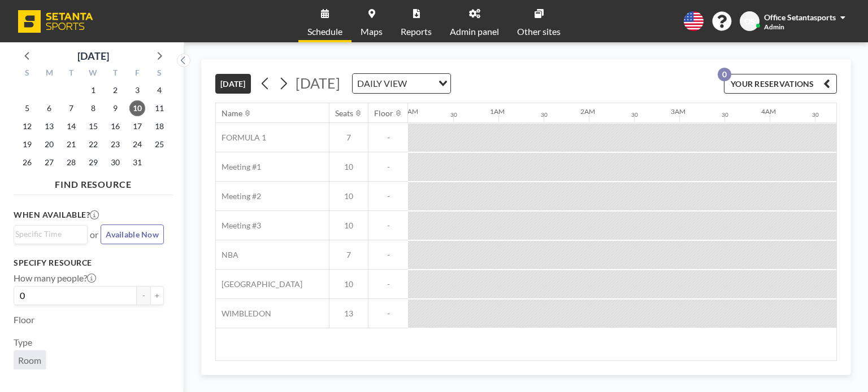  Describe the element at coordinates (159, 108) in the screenshot. I see `span: Saturday, October 11, 2025` at that location.